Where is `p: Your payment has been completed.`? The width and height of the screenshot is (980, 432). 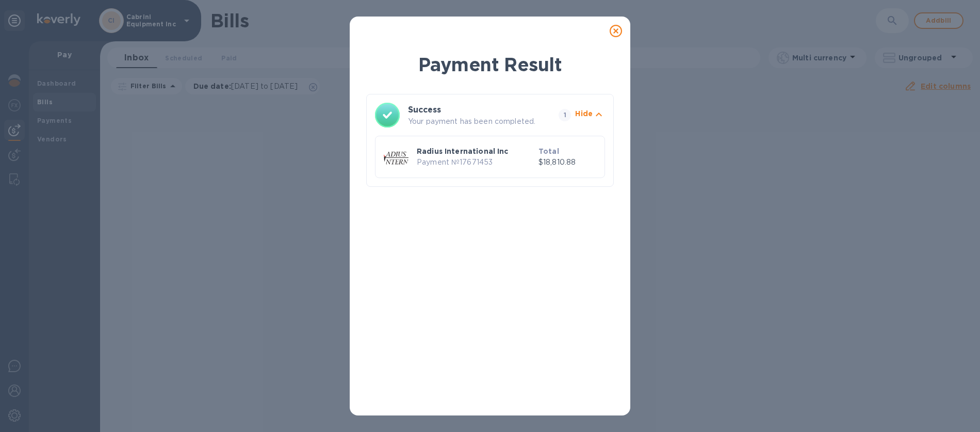
p: Your payment has been completed. is located at coordinates (481, 121).